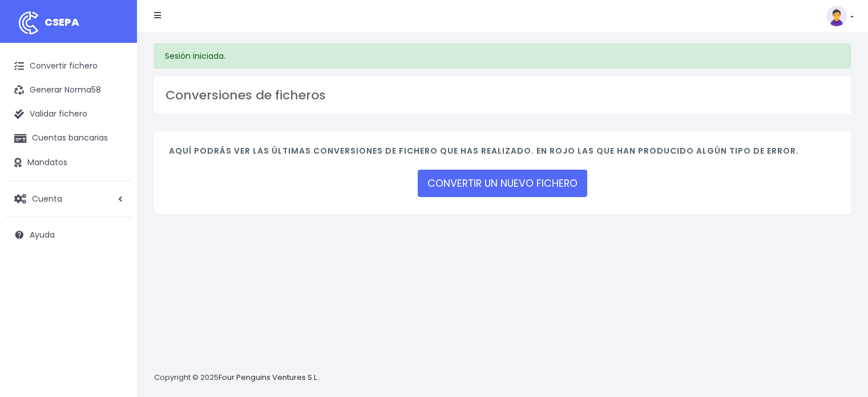 The width and height of the screenshot is (868, 397). What do you see at coordinates (28, 23) in the screenshot?
I see `img: logo` at bounding box center [28, 23].